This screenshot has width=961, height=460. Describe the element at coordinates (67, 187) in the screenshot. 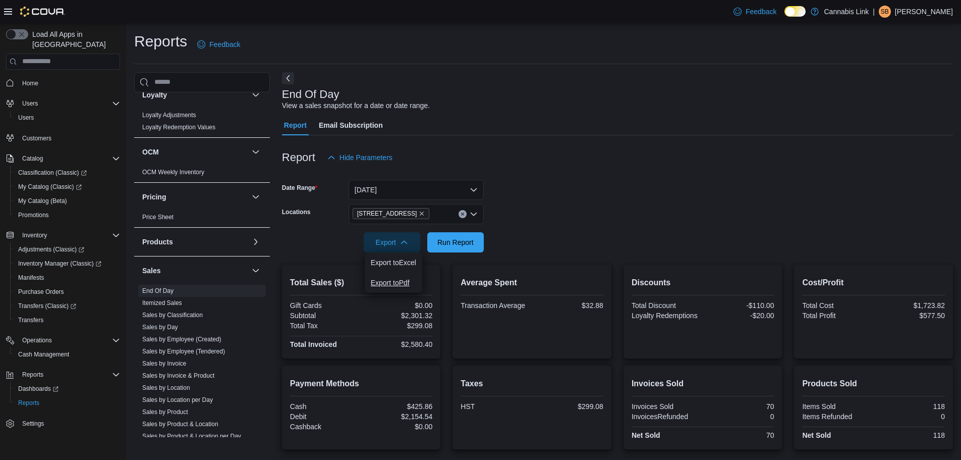

I see `a: My Catalog (Classic)` at that location.